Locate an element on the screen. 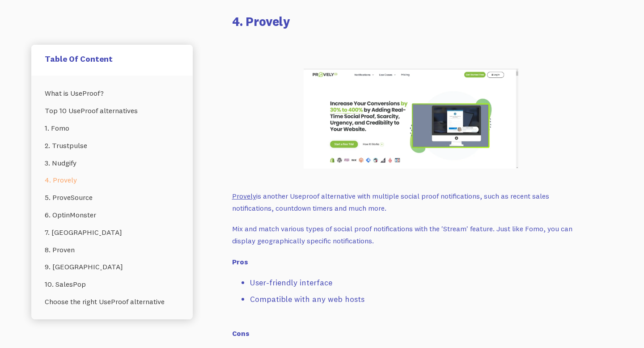  a: 5. ProveSource is located at coordinates (112, 197).